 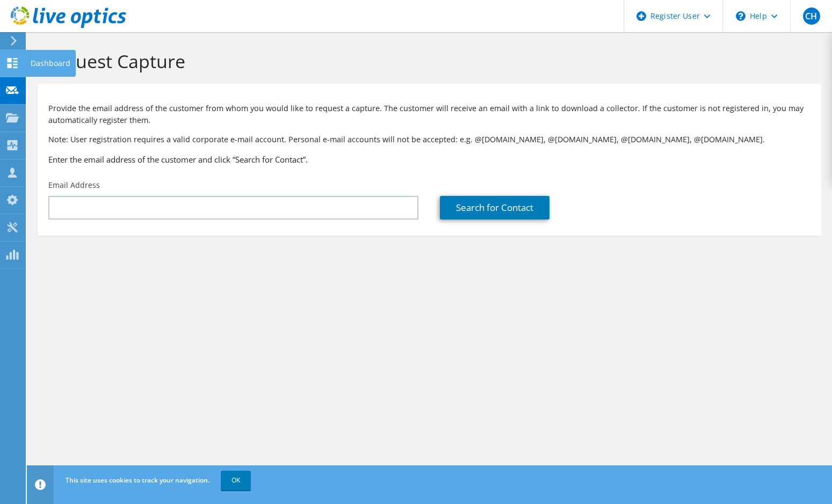 I want to click on span: This site uses cookies to track your navigation., so click(x=138, y=480).